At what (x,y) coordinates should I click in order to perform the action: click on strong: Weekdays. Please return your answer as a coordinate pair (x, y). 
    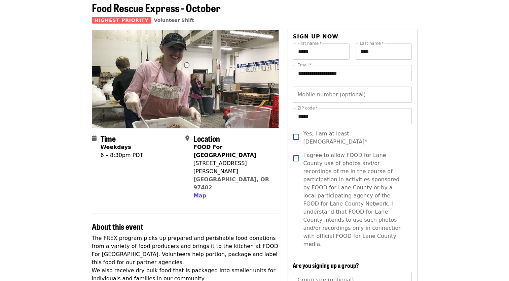
    Looking at the image, I should click on (116, 147).